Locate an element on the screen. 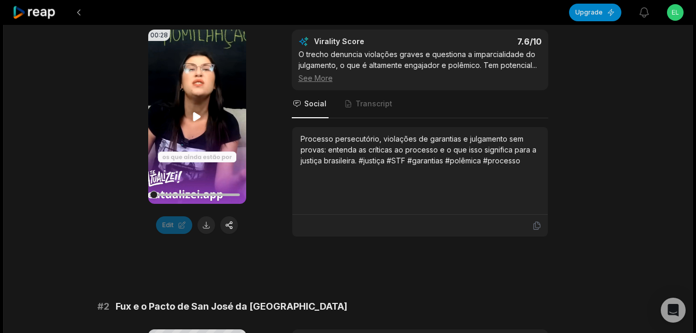  span: Social is located at coordinates (315, 104).